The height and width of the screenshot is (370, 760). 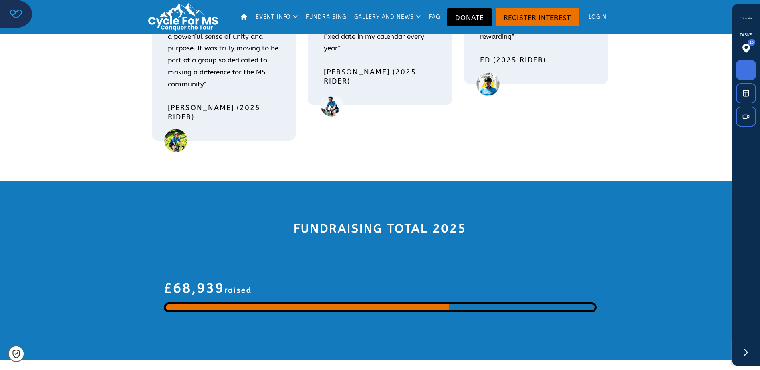 I want to click on a: Cookie settings, so click(x=16, y=354).